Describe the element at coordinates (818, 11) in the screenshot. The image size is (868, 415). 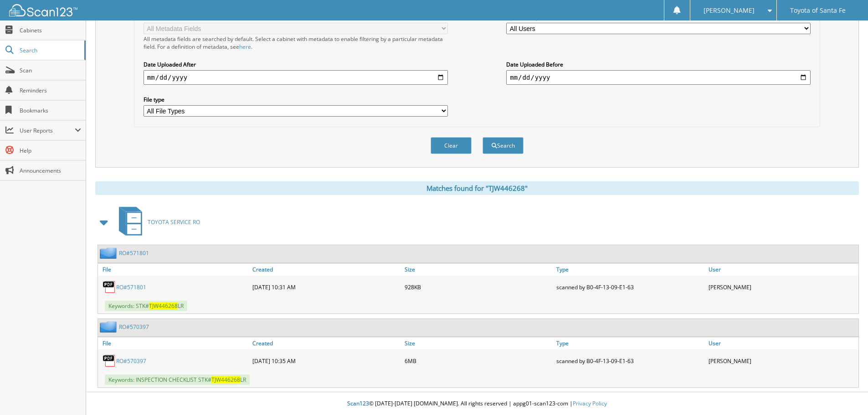
I see `span: Toyota of Santa Fe` at that location.